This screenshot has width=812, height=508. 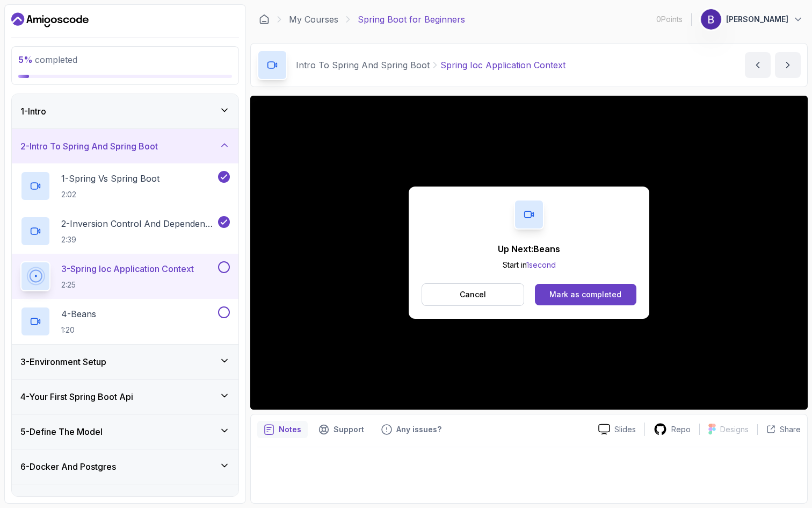 What do you see at coordinates (313, 20) in the screenshot?
I see `a: My Courses` at bounding box center [313, 20].